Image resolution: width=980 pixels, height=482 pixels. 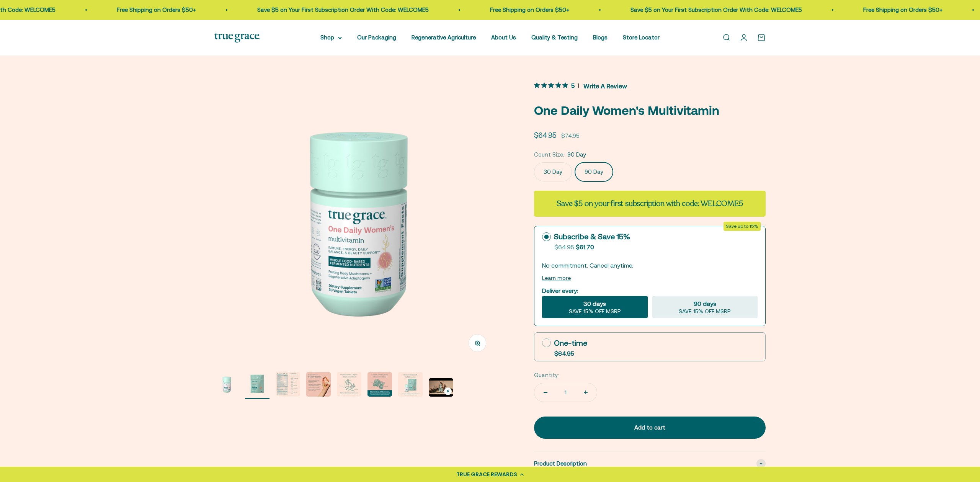 What do you see at coordinates (349, 385) in the screenshot?
I see `button: Go to item 5` at bounding box center [349, 385].